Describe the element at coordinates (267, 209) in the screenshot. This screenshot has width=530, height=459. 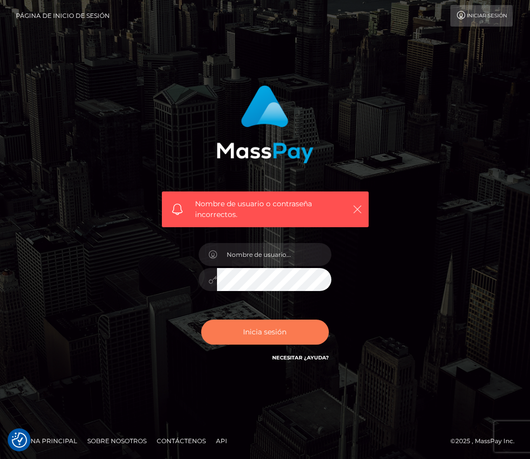
I see `span: Nombre de usuario o contraseña incorrectos.` at that location.